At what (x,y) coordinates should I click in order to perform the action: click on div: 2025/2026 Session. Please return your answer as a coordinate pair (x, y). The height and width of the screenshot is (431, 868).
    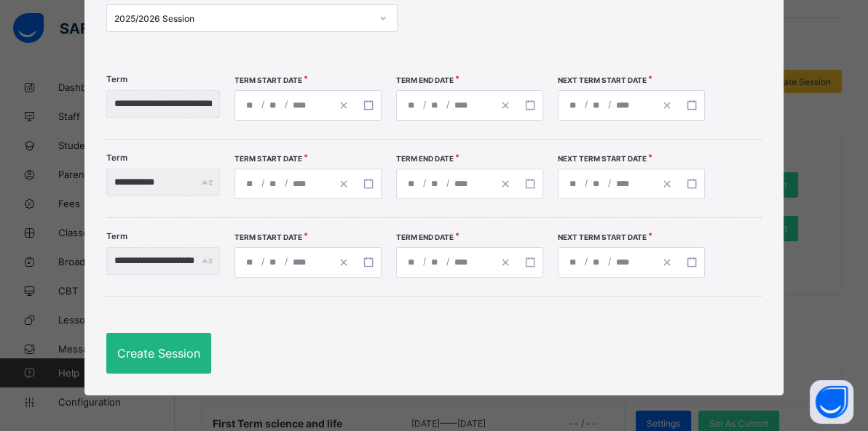
    Looking at the image, I should click on (242, 18).